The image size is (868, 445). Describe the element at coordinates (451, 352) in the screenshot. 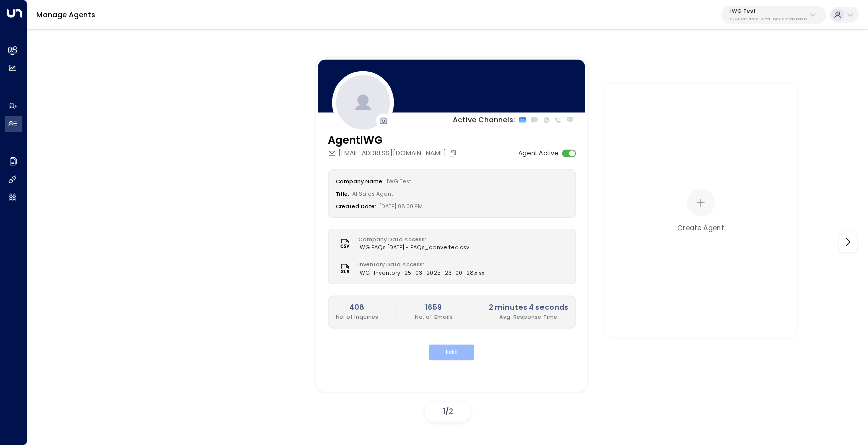

I see `button: Edit` at that location.